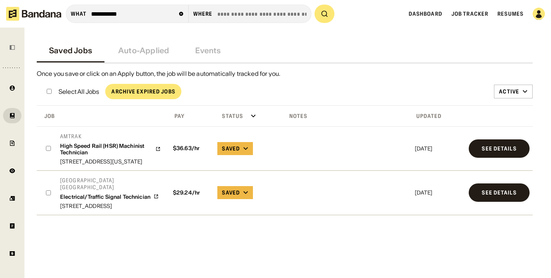 This screenshot has width=551, height=278. Describe the element at coordinates (176, 116) in the screenshot. I see `div: Pay` at that location.